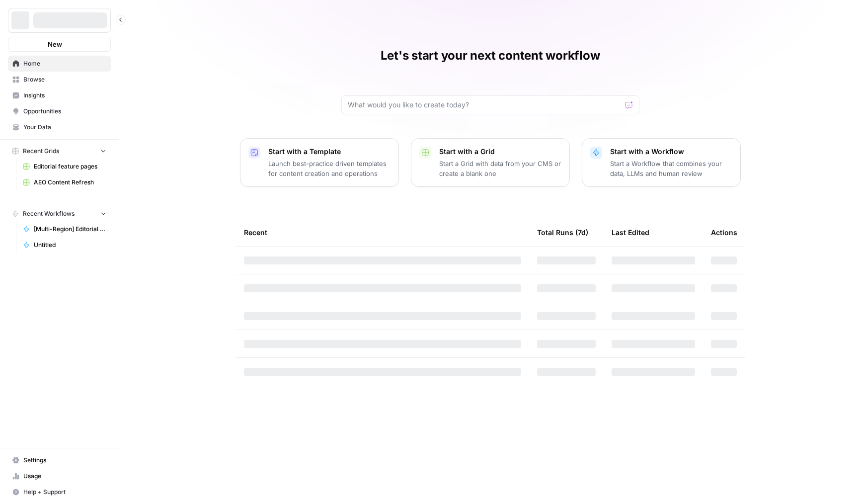 This screenshot has width=861, height=504. What do you see at coordinates (59, 214) in the screenshot?
I see `button: Recent Workflows` at bounding box center [59, 214].